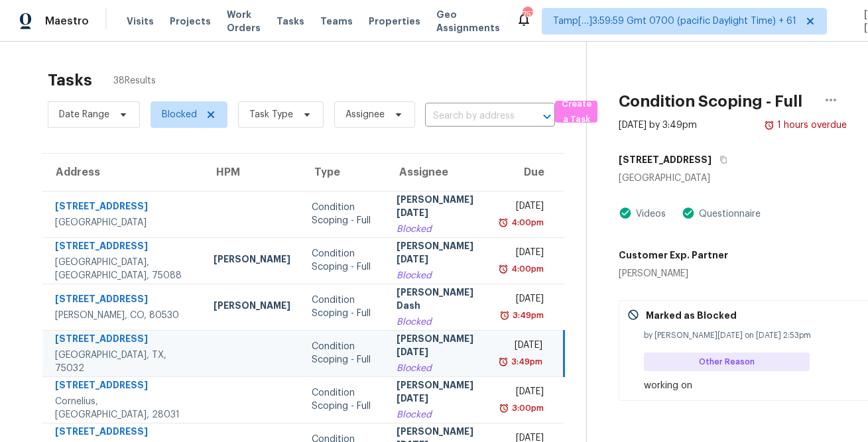 This screenshot has width=868, height=442. I want to click on input: Search by address, so click(472, 116).